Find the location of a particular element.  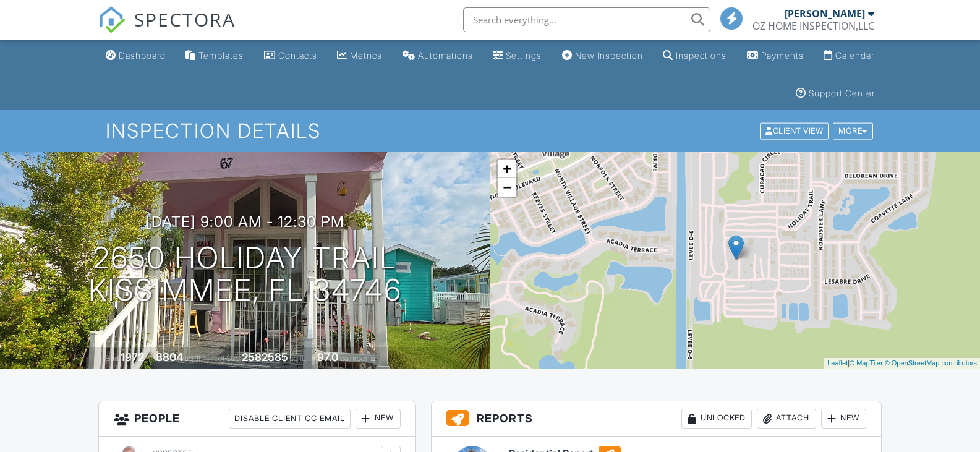

h3: Reports is located at coordinates (657, 419).